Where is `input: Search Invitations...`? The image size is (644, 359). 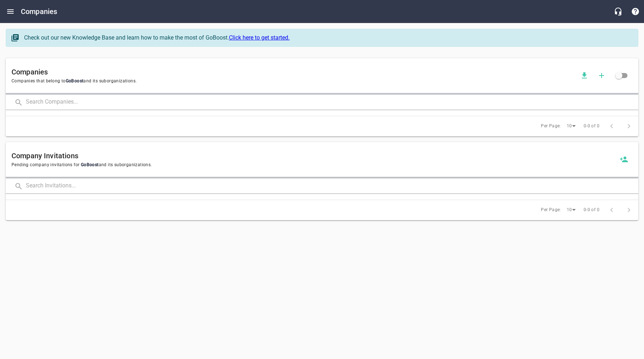
input: Search Invitations... is located at coordinates (332, 186).